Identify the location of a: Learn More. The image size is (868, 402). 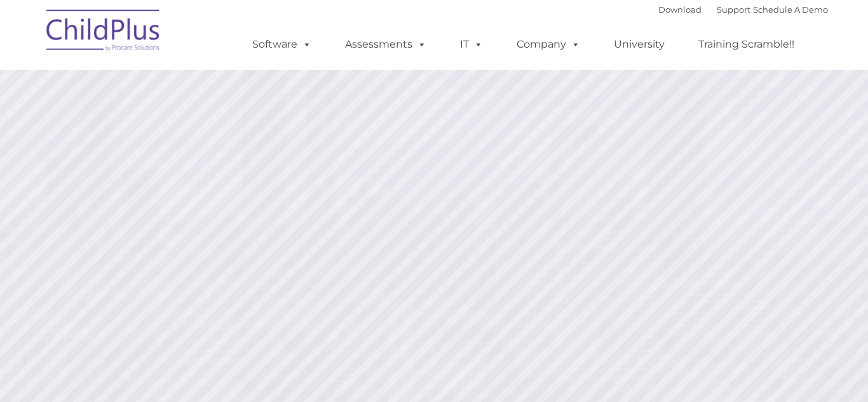
(663, 259).